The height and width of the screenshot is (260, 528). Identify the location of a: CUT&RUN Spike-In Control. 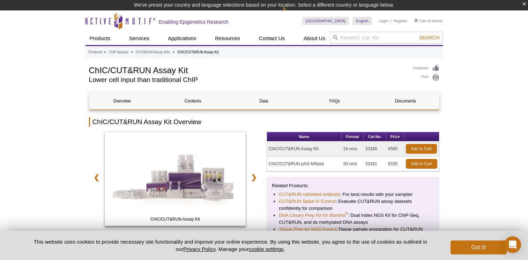
(307, 202).